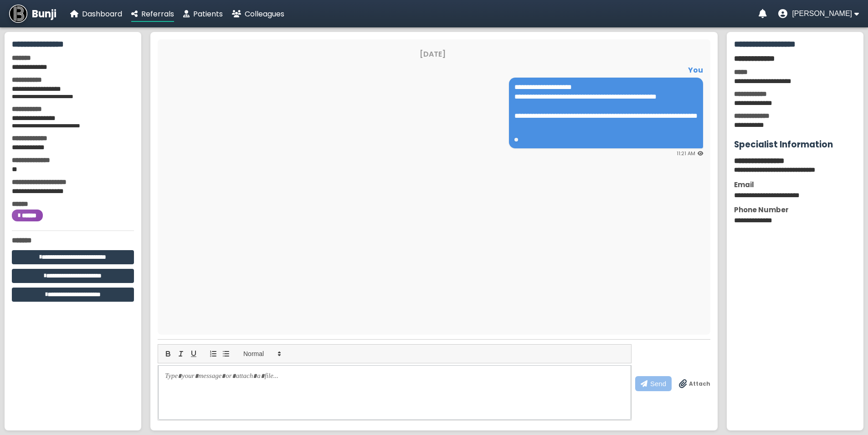 The image size is (868, 435). Describe the element at coordinates (258, 13) in the screenshot. I see `a: Colleagues` at that location.